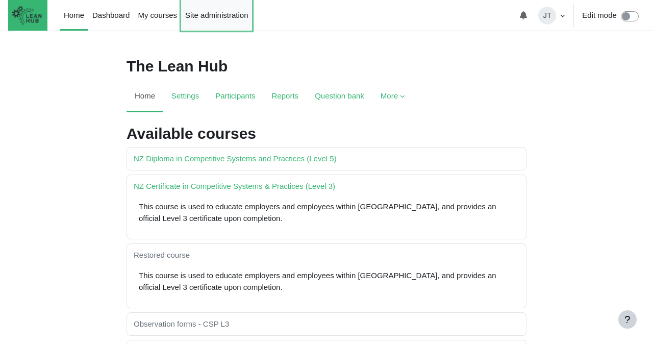 The height and width of the screenshot is (345, 653). What do you see at coordinates (145, 97) in the screenshot?
I see `a: Home` at bounding box center [145, 97].